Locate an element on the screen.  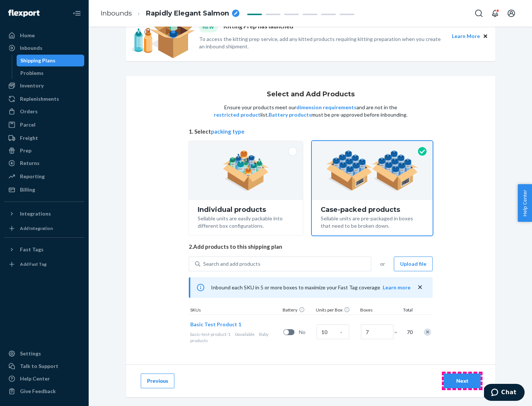
div: Prep is located at coordinates (26, 150).